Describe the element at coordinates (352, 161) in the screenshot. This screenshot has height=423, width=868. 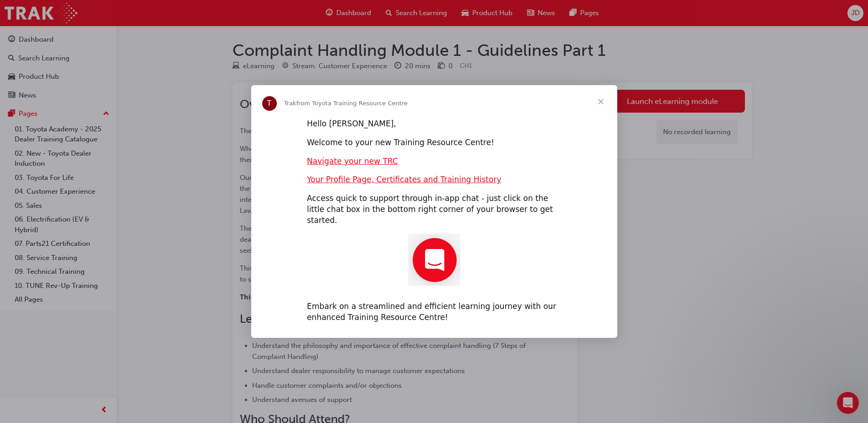
I see `a: Navigate your new TRC` at that location.